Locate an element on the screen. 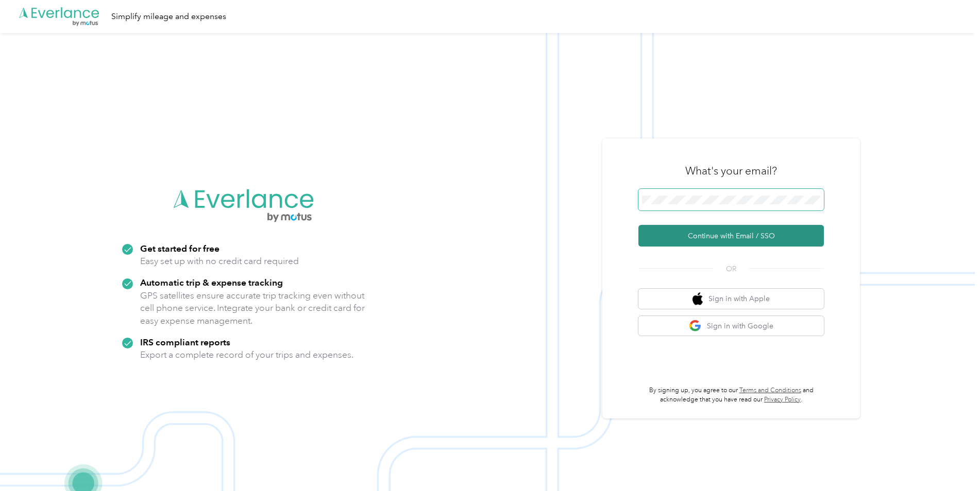 This screenshot has width=980, height=491. p: Export a complete record of your trips and expenses. is located at coordinates (247, 355).